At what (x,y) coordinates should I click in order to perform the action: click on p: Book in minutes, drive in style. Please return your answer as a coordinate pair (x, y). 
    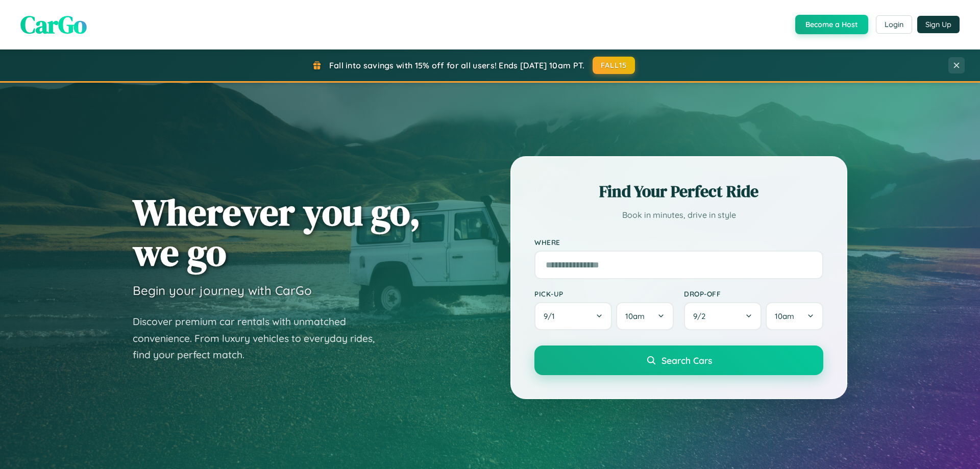
    Looking at the image, I should click on (679, 215).